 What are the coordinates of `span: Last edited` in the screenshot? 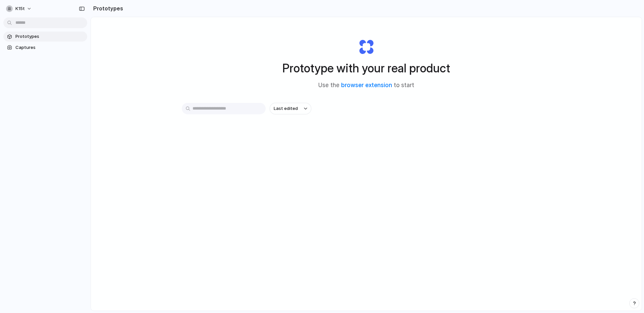 It's located at (286, 108).